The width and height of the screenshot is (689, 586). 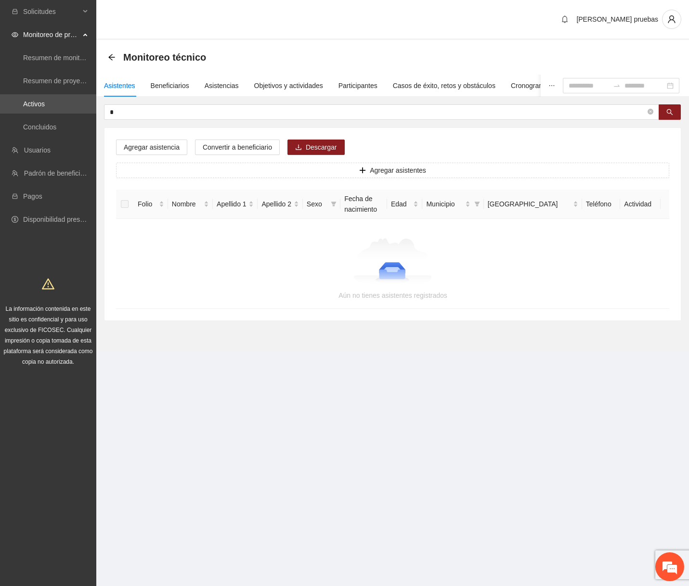 What do you see at coordinates (565, 19) in the screenshot?
I see `span: bell` at bounding box center [565, 19].